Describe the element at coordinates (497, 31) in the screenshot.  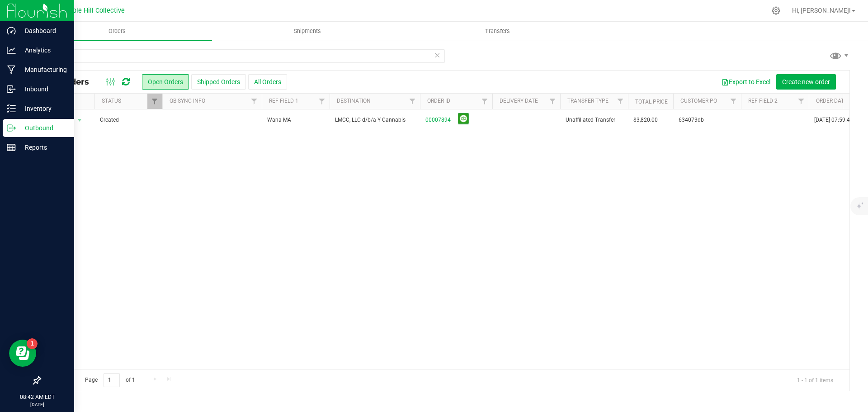
I see `a: Transfers` at that location.